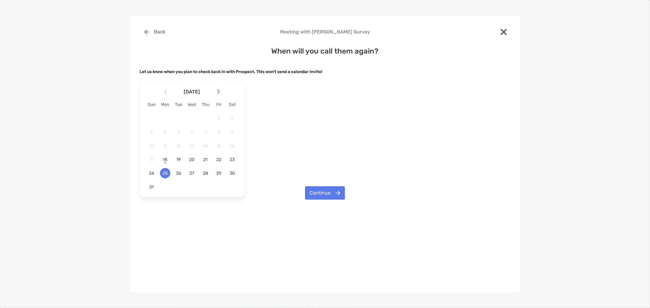 The image size is (650, 308). What do you see at coordinates (165, 104) in the screenshot?
I see `div: Mon` at bounding box center [165, 104].